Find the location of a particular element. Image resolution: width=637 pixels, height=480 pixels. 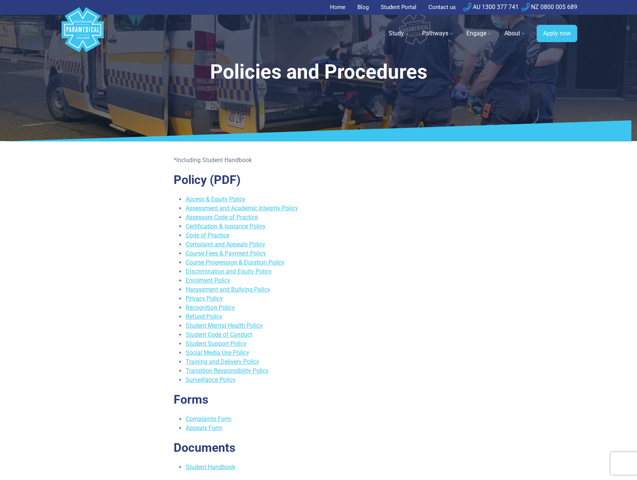

a: Assessment and Academic Integrity Policy is located at coordinates (242, 208).